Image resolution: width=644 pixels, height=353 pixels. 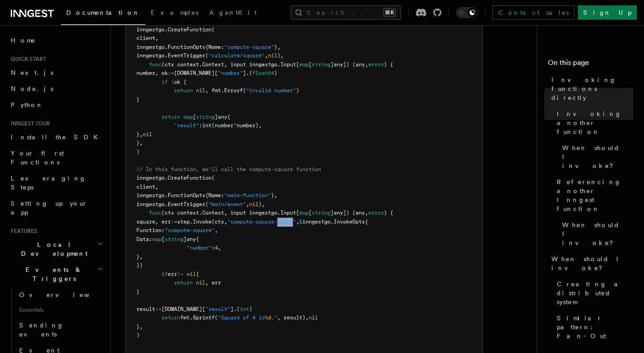 I want to click on a: Documentation, so click(x=103, y=14).